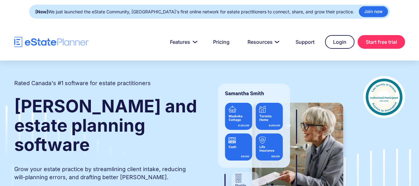 This screenshot has height=186, width=419. Describe the element at coordinates (221, 42) in the screenshot. I see `a: Pricing` at that location.